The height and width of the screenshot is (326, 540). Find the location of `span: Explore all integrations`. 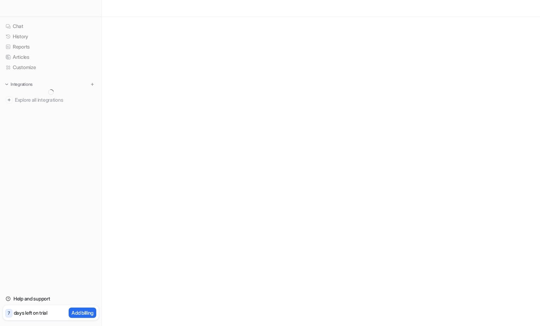

span: Explore all integrations is located at coordinates (55, 100).